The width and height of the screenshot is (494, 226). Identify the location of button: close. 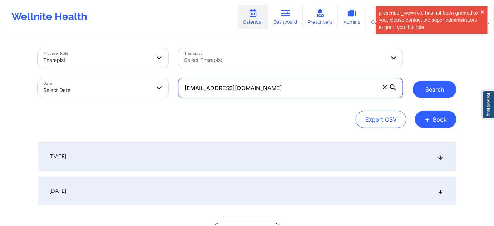
(482, 12).